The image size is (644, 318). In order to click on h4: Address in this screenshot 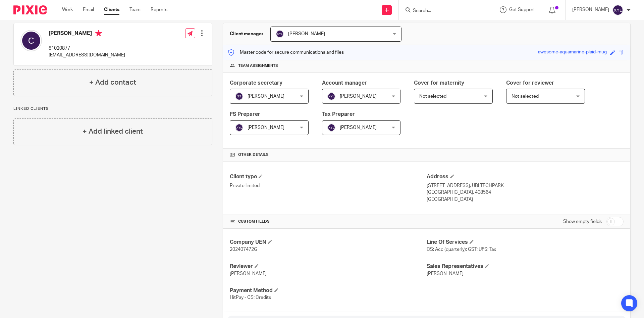, I will do `click(524, 177)`.